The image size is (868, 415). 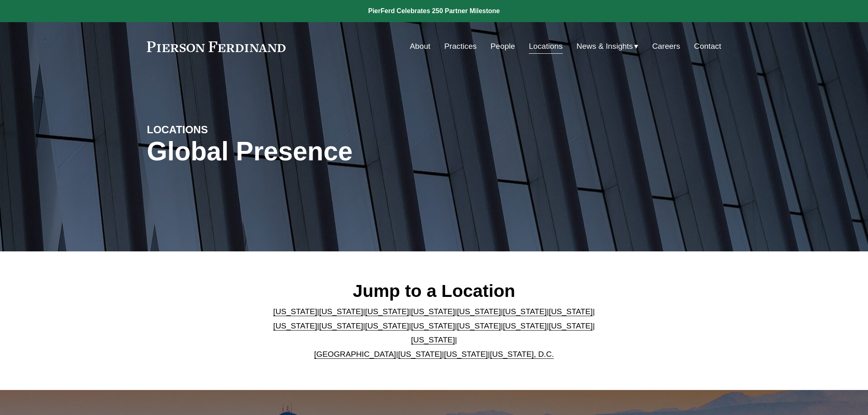 I want to click on span: News & Insights, so click(x=605, y=47).